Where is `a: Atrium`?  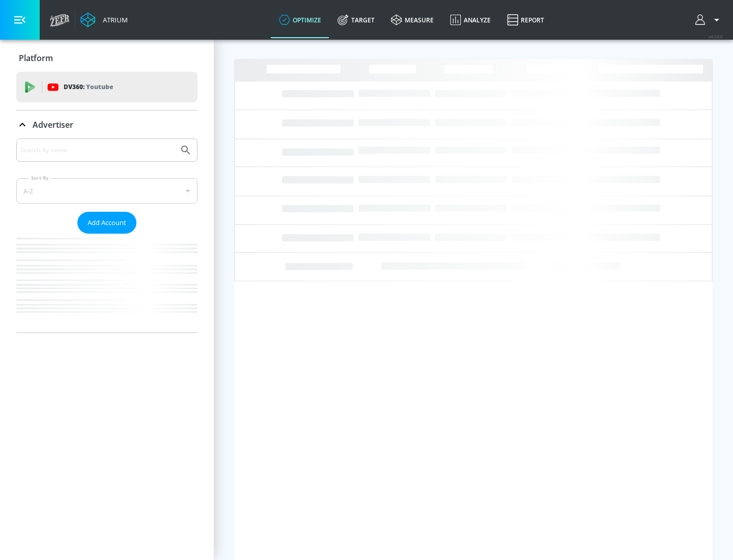
a: Atrium is located at coordinates (104, 20).